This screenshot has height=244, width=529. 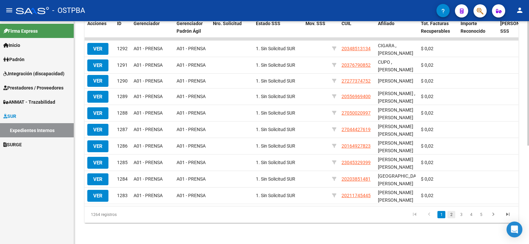 I want to click on span: 23045329399, so click(x=356, y=163).